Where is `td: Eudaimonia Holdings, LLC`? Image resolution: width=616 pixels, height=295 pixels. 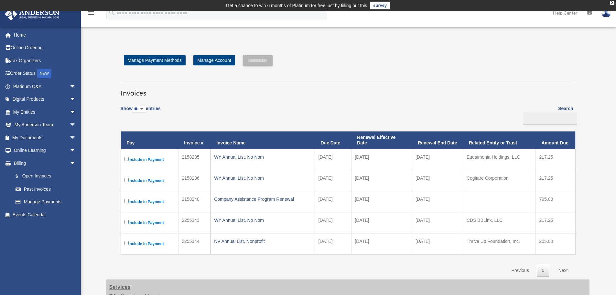
td: Eudaimonia Holdings, LLC is located at coordinates (500, 159).